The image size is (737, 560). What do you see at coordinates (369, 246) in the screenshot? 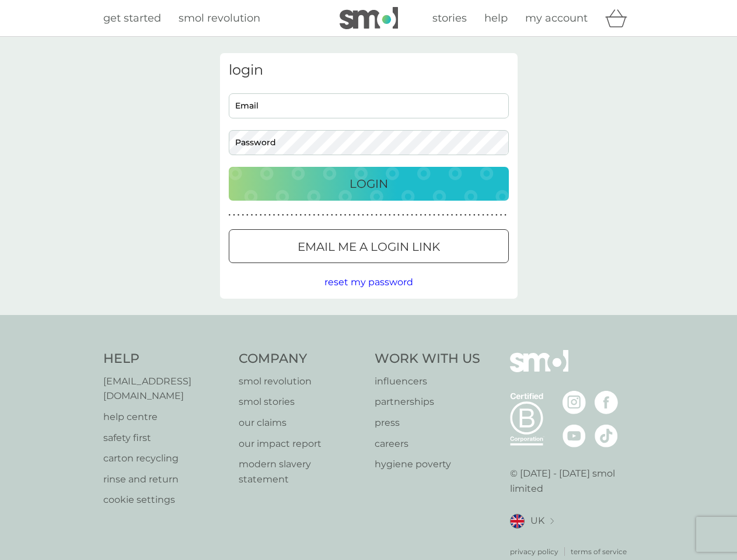
I see `button: Email me a login link` at bounding box center [369, 246].